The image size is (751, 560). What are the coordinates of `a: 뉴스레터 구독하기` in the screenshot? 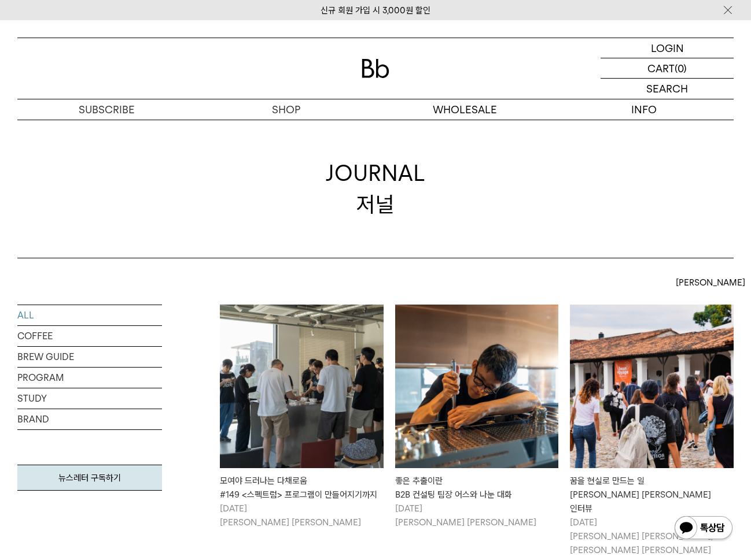 It's located at (90, 478).